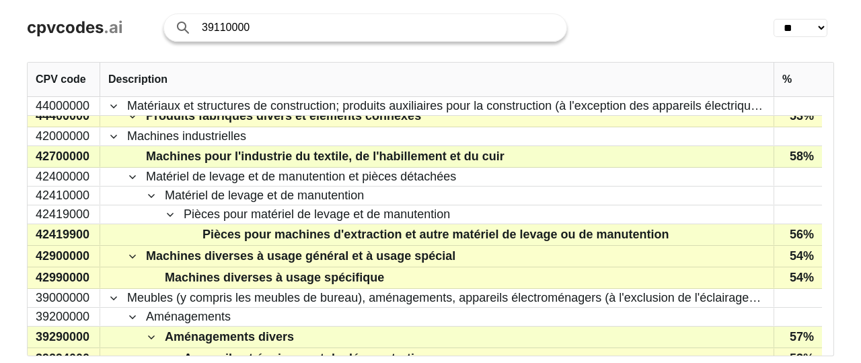 The width and height of the screenshot is (861, 363). What do you see at coordinates (798, 336) in the screenshot?
I see `div: 57%` at bounding box center [798, 336].